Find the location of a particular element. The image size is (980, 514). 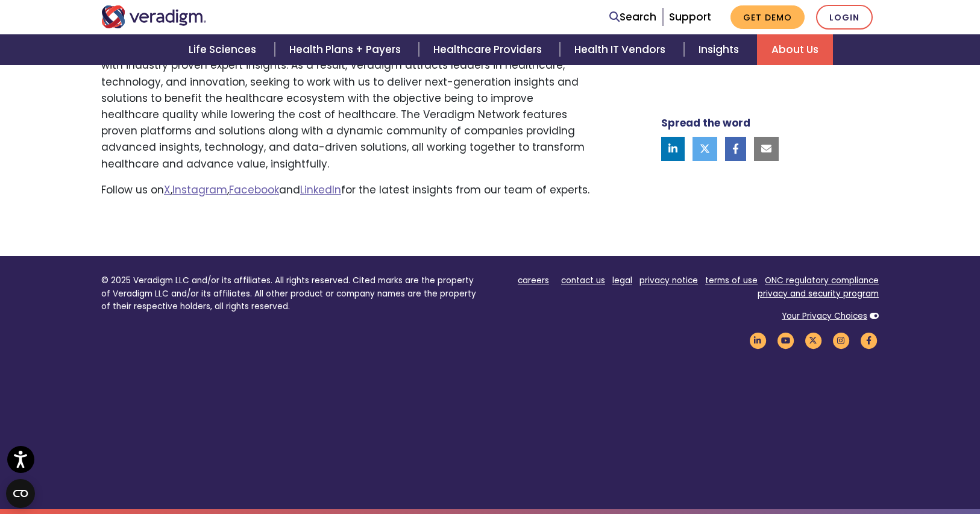

a: Your Privacy Choices is located at coordinates (824, 316).